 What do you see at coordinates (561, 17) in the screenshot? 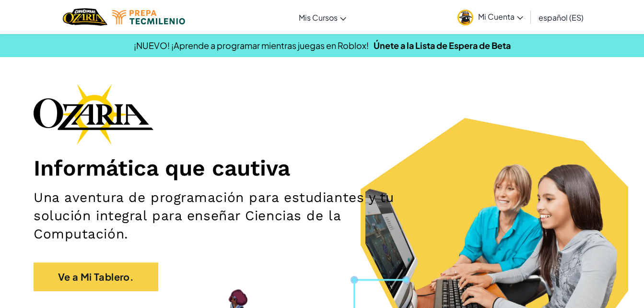
I see `a: español (ES)` at bounding box center [561, 17].